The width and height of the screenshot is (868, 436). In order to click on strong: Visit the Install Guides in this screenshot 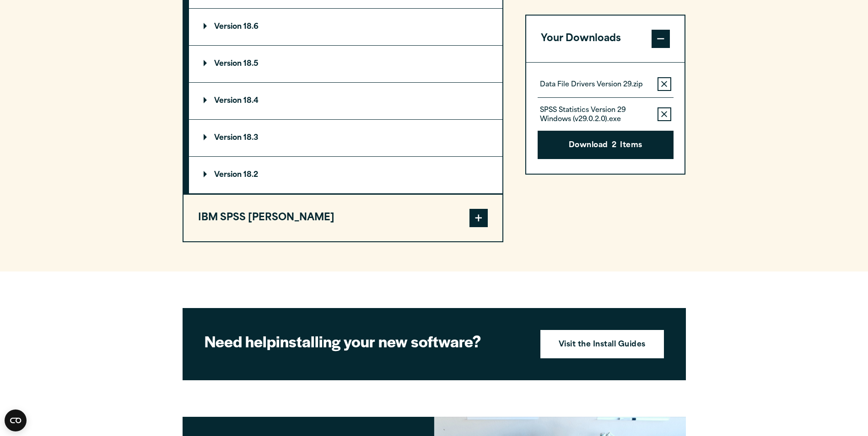, I will do `click(602, 345)`.